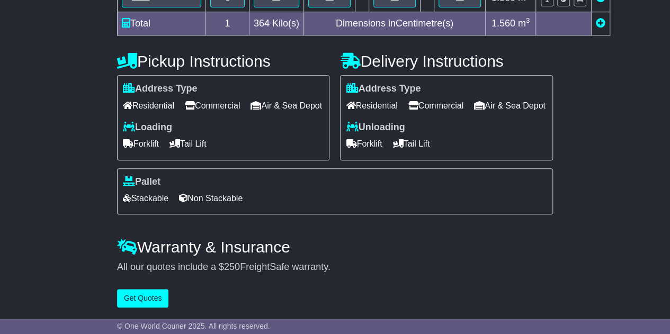  Describe the element at coordinates (394, 24) in the screenshot. I see `td: Dimensions in Centimetre(s)` at that location.